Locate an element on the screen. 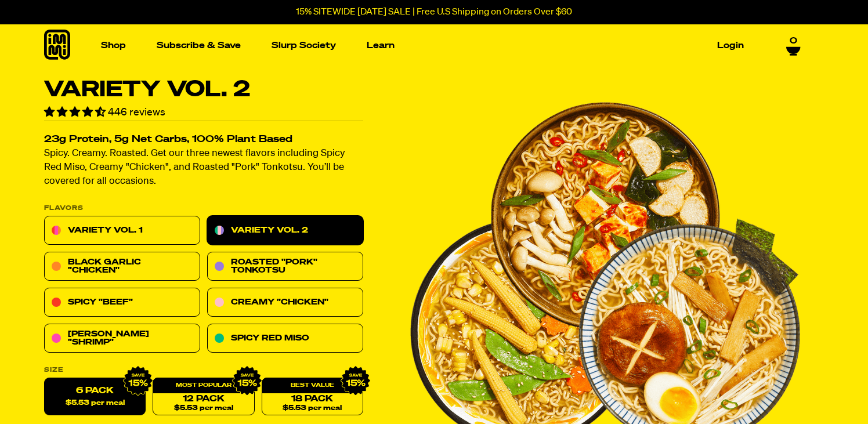 This screenshot has width=868, height=424. a: Roasted "Pork" Tonkotsu is located at coordinates (285, 267).